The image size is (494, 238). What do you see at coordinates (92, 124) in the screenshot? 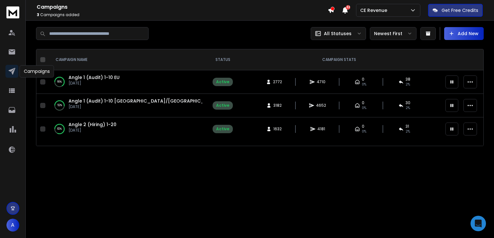
I see `a: Angle 2 (Hiring) 1-20` at bounding box center [92, 124].